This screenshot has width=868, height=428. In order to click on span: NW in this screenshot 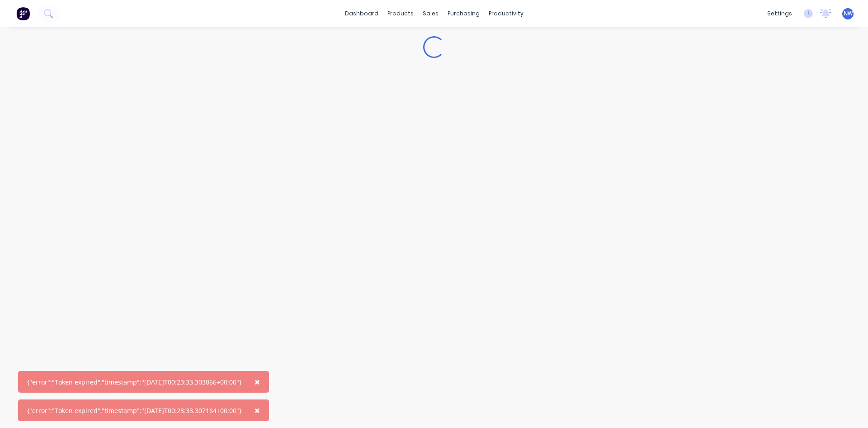, I will do `click(848, 14)`.